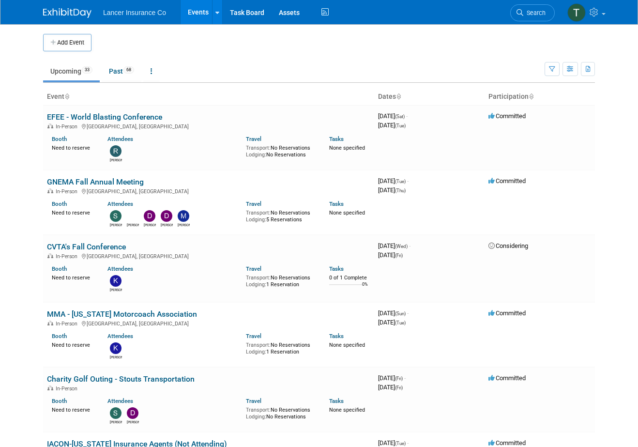  Describe the element at coordinates (365, 288) in the screenshot. I see `td: 0%` at that location.